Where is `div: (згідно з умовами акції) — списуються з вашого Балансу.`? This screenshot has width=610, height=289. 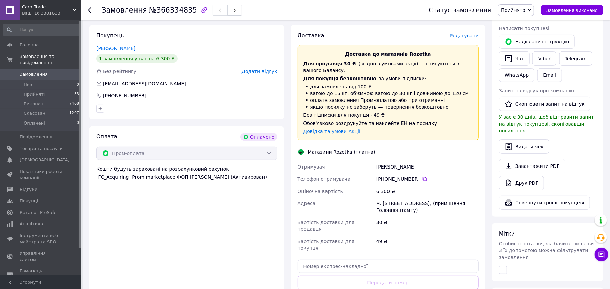
div: (згідно з умовами акції) — списуються з вашого Балансу. is located at coordinates (388, 67).